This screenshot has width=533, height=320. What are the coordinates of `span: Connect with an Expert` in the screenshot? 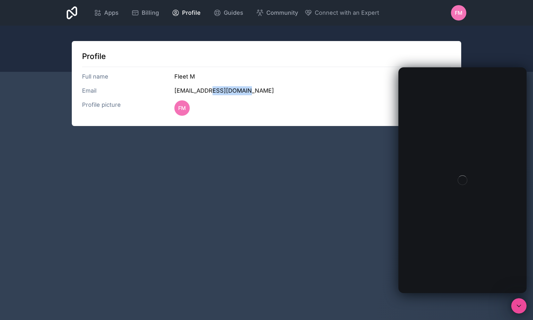 It's located at (347, 13).